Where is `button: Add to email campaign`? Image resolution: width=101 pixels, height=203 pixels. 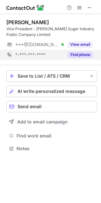
button: Add to email campaign is located at coordinates (52, 122).